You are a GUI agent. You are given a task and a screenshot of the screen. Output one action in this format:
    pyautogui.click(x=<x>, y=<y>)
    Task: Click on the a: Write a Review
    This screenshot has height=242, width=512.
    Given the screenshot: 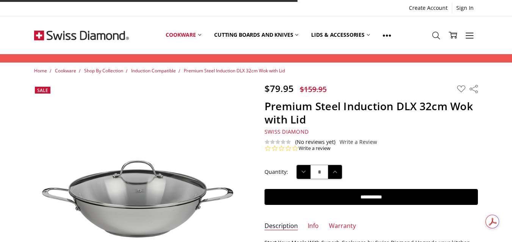 What is the action you would take?
    pyautogui.click(x=358, y=142)
    